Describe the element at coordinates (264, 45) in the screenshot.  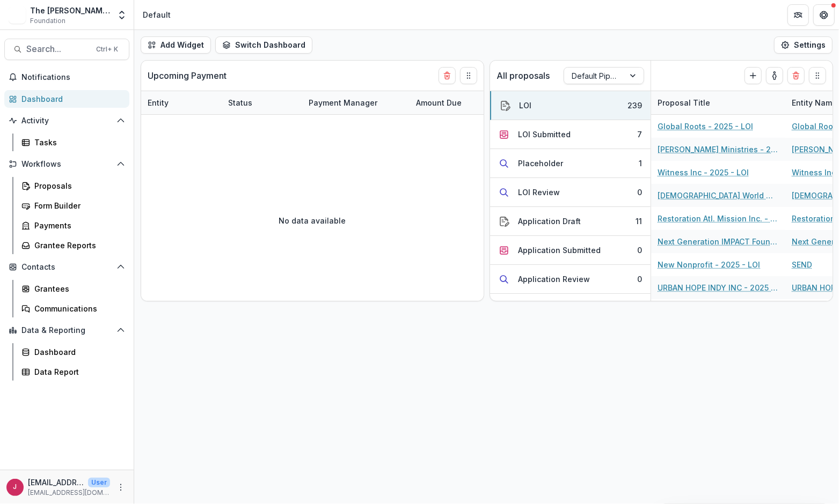
I see `button: Switch Dashboard` at that location.